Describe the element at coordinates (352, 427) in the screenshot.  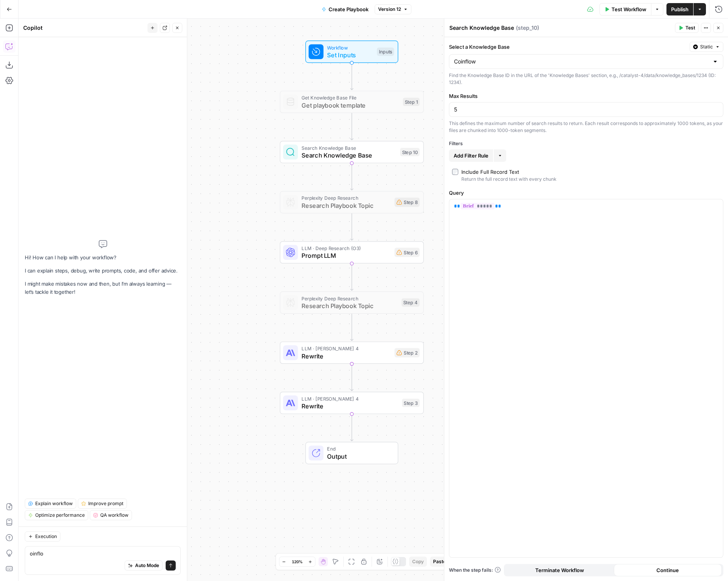
I see `g: Edge from step_3 to end` at that location.